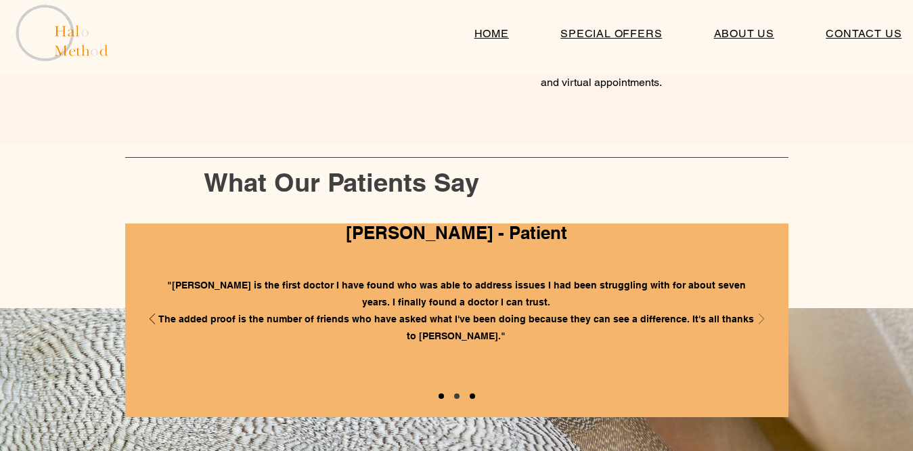 The image size is (913, 451). Describe the element at coordinates (341, 182) in the screenshot. I see `span: What Our Patients Say` at that location.